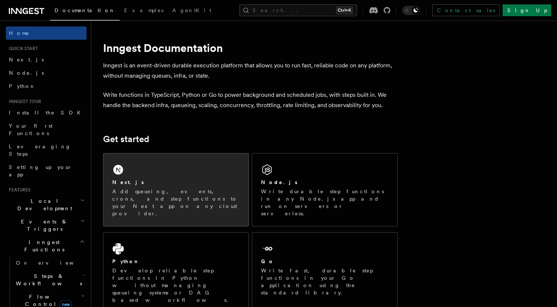  I want to click on span: Quick start, so click(22, 49).